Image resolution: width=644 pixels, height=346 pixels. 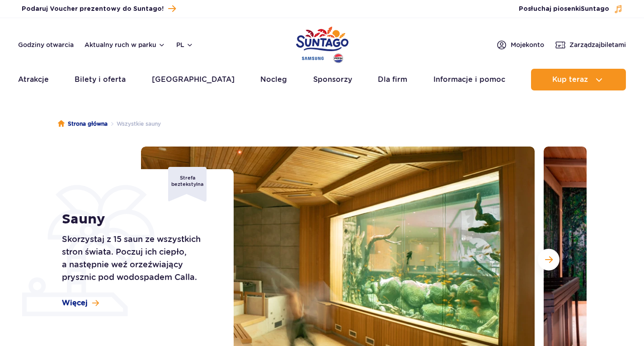 What do you see at coordinates (134, 124) in the screenshot?
I see `li: Wszystkie sauny` at bounding box center [134, 124].